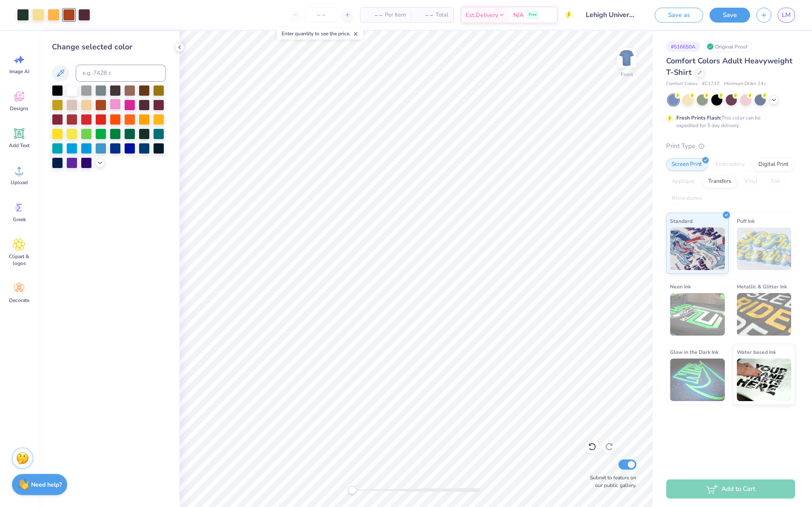  What do you see at coordinates (728, 46) in the screenshot?
I see `div: Original Proof` at bounding box center [728, 46].